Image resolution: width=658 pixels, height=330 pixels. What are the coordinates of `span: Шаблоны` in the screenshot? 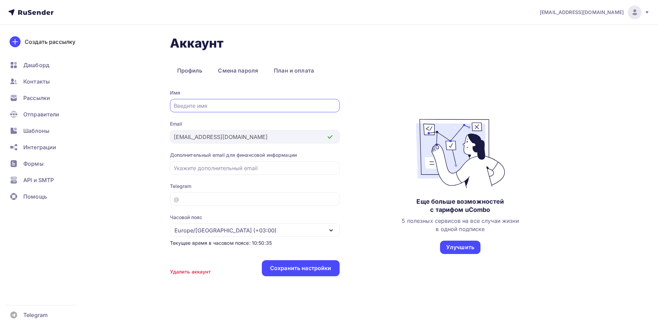 It's located at (36, 131).